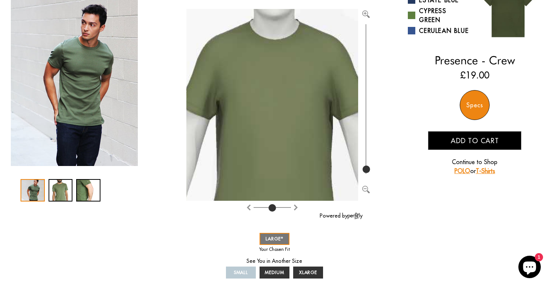 The height and width of the screenshot is (286, 549). What do you see at coordinates (462, 171) in the screenshot?
I see `a: POLO` at bounding box center [462, 171].